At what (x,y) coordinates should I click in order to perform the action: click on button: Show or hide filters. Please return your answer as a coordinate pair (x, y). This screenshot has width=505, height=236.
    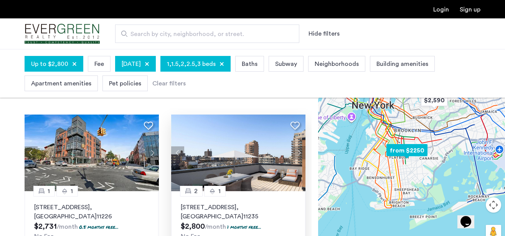
    Looking at the image, I should click on (324, 34).